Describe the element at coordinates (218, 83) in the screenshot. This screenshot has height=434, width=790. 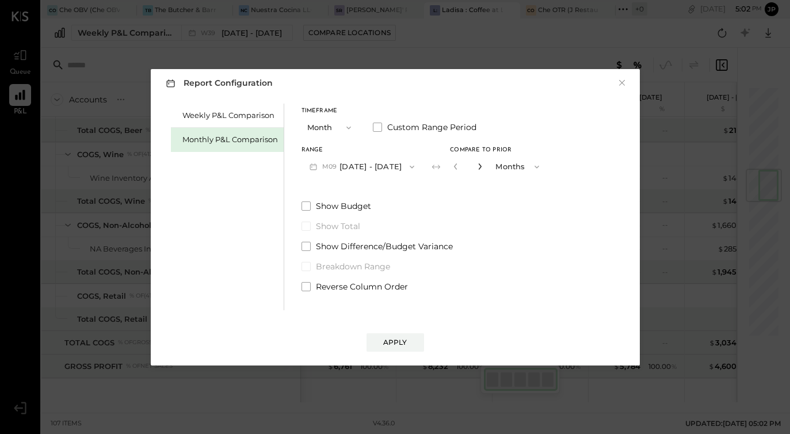
I see `h3: Report Configuration` at that location.